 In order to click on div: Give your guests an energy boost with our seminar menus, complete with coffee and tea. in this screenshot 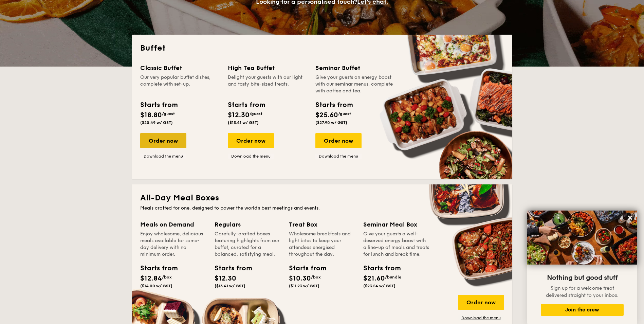, I will do `click(355, 84)`.